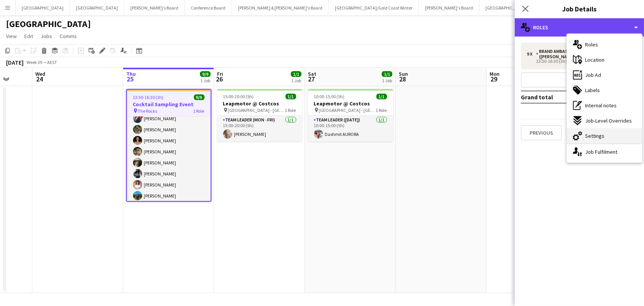 The image size is (644, 306). What do you see at coordinates (148, 111) in the screenshot?
I see `span: The Rocks` at bounding box center [148, 111].